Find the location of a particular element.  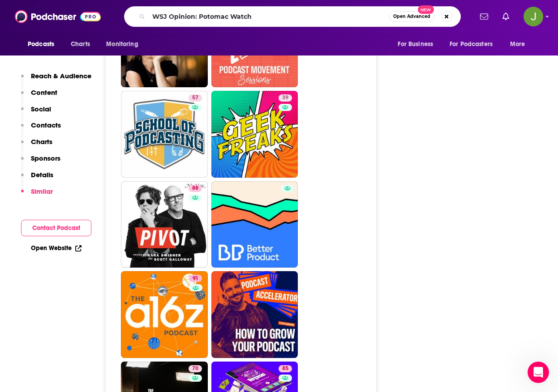

a: Open Website is located at coordinates (56, 248).